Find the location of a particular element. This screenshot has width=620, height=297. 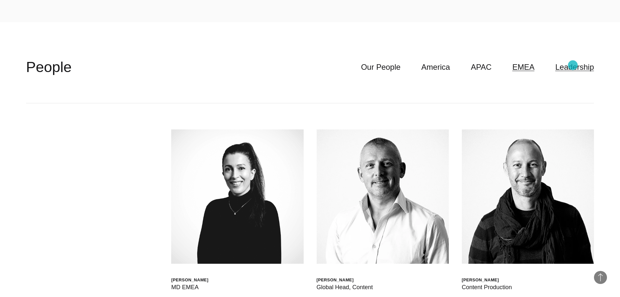

a: EMEA is located at coordinates (524, 67).